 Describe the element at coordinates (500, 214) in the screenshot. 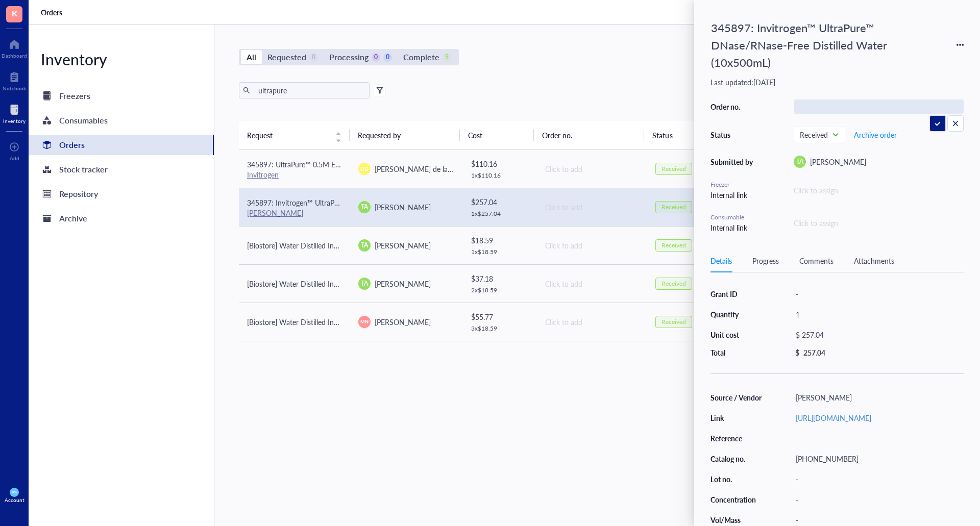

I see `div: 1 x $ 257.04` at that location.